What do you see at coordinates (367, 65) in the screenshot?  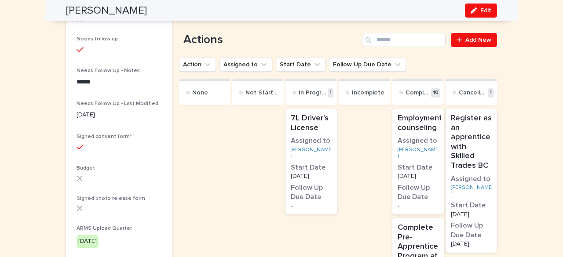 I see `button: Follow Up Due Date` at bounding box center [367, 65].